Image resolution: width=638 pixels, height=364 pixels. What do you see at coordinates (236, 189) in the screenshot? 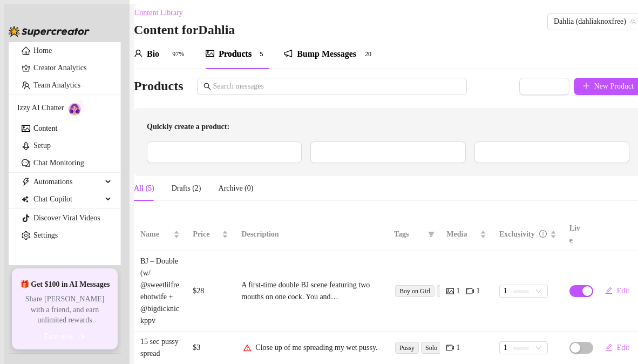
I see `div: Archive (0)` at bounding box center [236, 189].